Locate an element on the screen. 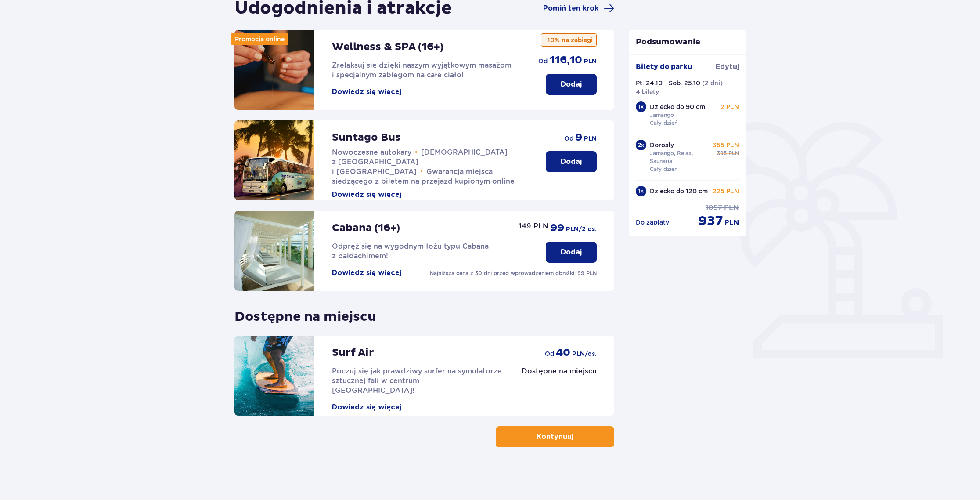  p: Bilety do parku is located at coordinates (664, 67).